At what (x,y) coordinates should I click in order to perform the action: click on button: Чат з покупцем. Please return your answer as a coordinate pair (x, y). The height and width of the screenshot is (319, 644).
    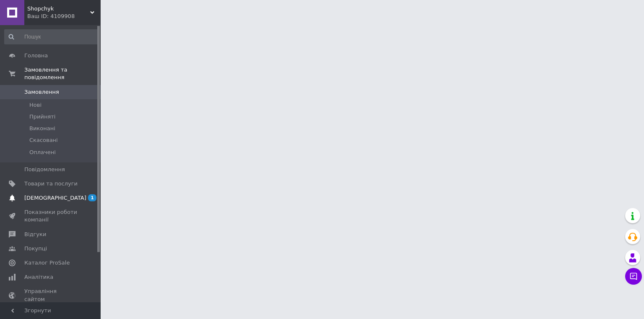
    Looking at the image, I should click on (633, 276).